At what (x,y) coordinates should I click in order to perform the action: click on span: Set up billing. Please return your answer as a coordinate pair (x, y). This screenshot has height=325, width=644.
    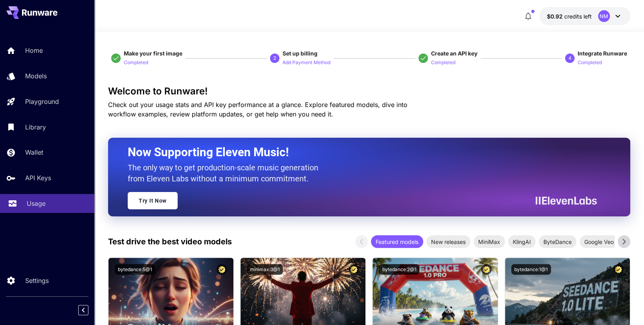
    Looking at the image, I should click on (300, 53).